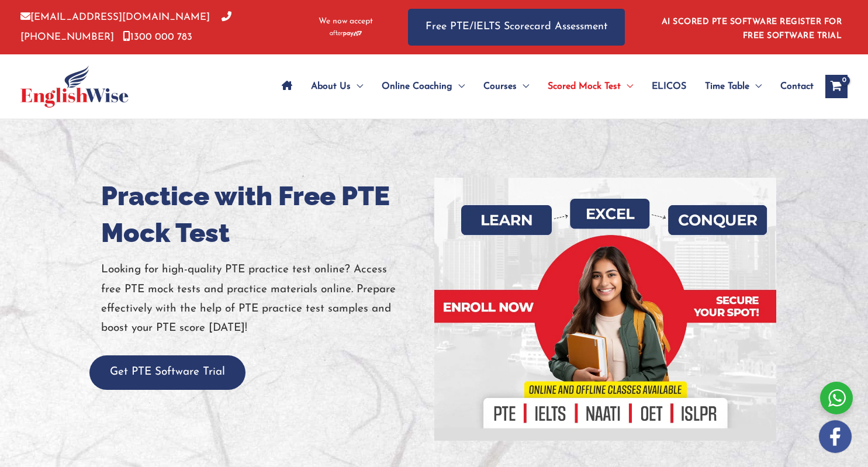 The width and height of the screenshot is (868, 467). Describe the element at coordinates (345, 22) in the screenshot. I see `span: We now accept` at that location.